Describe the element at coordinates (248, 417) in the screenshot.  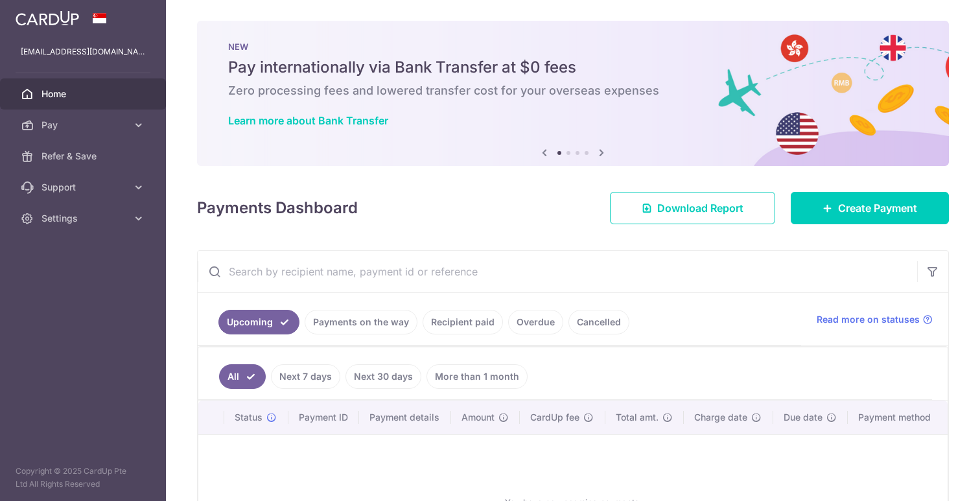
I see `span: Status` at that location.